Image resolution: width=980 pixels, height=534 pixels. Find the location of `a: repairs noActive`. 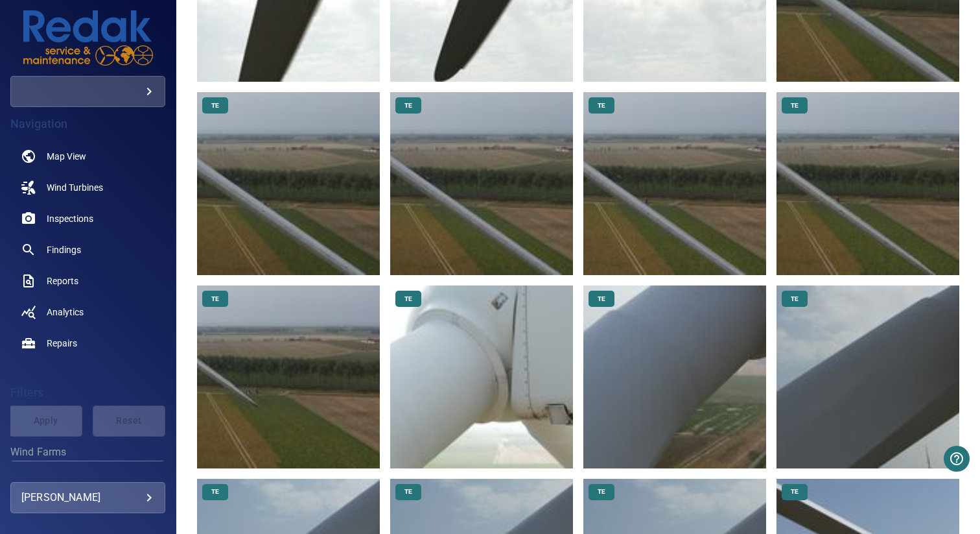

a: repairs noActive is located at coordinates (88, 343).